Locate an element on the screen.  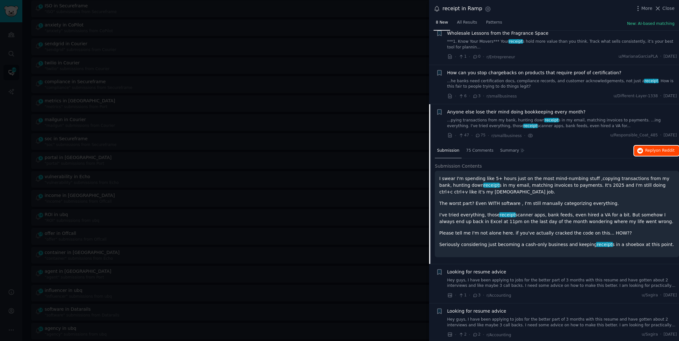
span: u/MarianaGarciaPLA is located at coordinates (637, 57).